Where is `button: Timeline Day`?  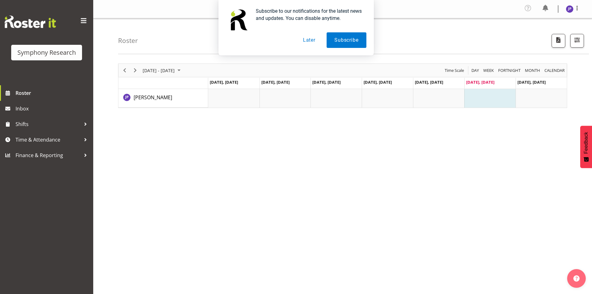
button: Timeline Day is located at coordinates (475, 70).